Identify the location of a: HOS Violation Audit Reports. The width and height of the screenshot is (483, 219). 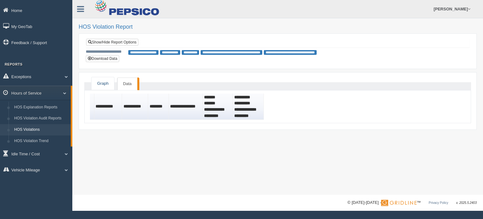
(41, 118).